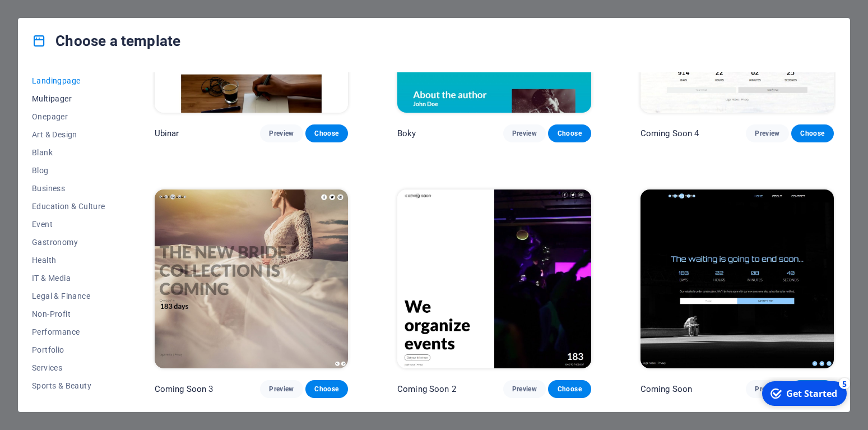  Describe the element at coordinates (69, 242) in the screenshot. I see `button: Gastronomy` at that location.